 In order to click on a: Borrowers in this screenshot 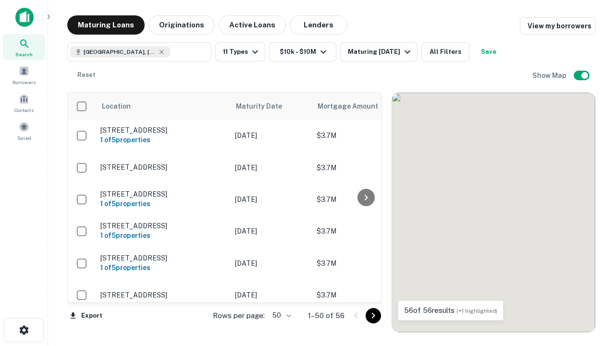, I will do `click(24, 75)`.